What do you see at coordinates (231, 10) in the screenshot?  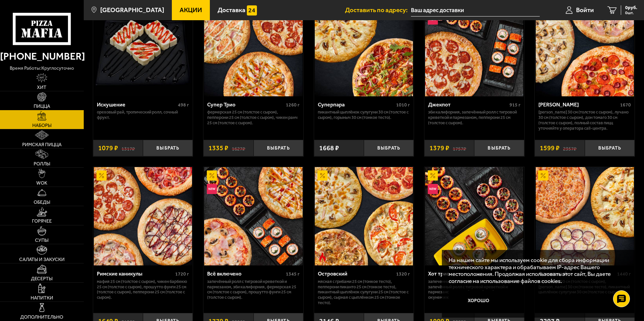 I see `span: Доставка` at bounding box center [231, 10].